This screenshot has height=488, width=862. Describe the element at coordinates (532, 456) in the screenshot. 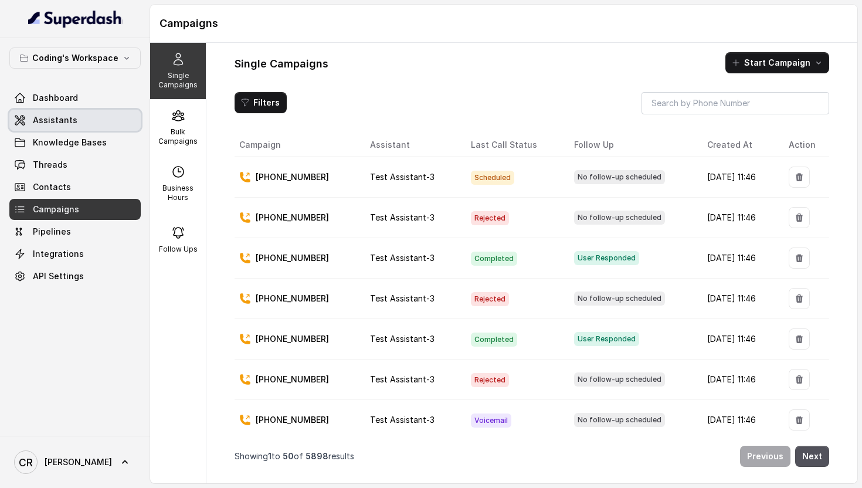

I see `nav: Pagination` at that location.